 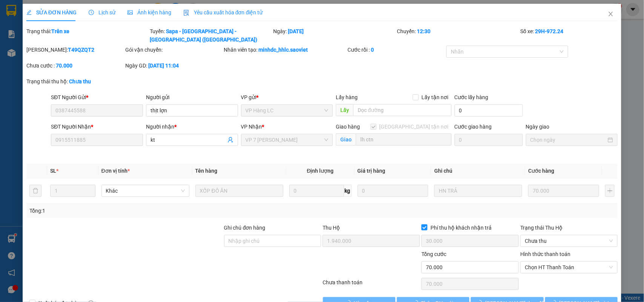 I want to click on b: Trên xe, so click(x=61, y=31).